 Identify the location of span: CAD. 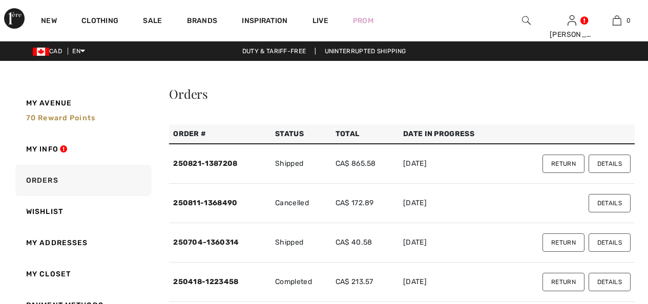
(49, 51).